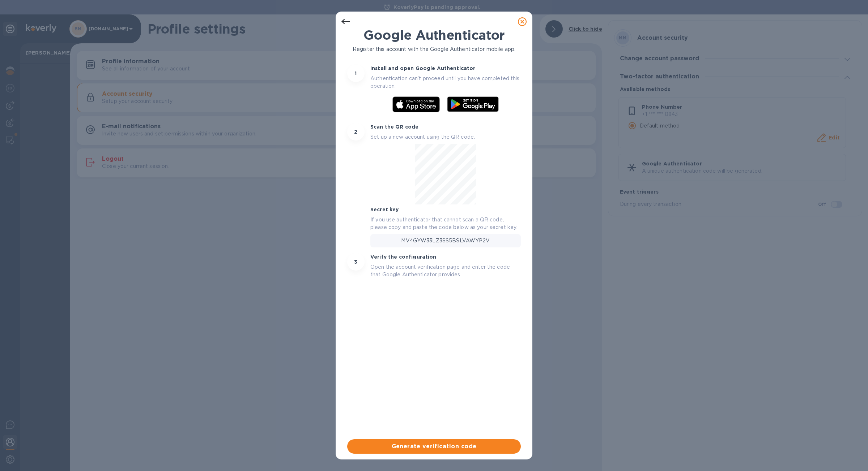 The width and height of the screenshot is (868, 471). What do you see at coordinates (434, 447) in the screenshot?
I see `button: Generate verification code` at bounding box center [434, 447].